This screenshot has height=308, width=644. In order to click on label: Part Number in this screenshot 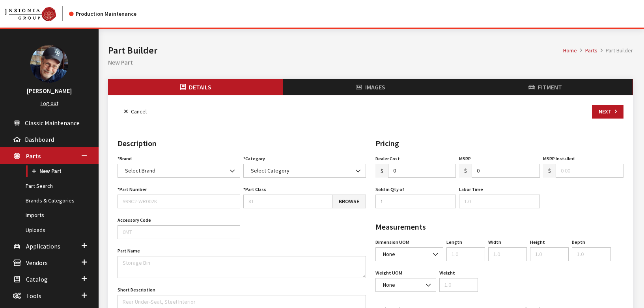, I will do `click(132, 190)`.